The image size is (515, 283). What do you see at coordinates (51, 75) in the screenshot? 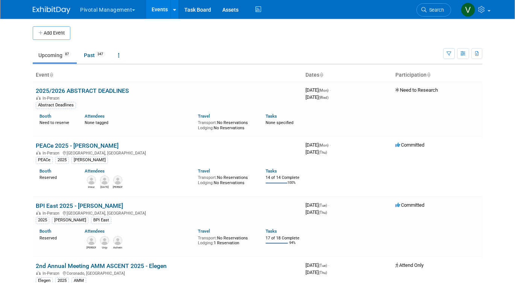
I see `a: Sort by Event Name` at bounding box center [51, 75].